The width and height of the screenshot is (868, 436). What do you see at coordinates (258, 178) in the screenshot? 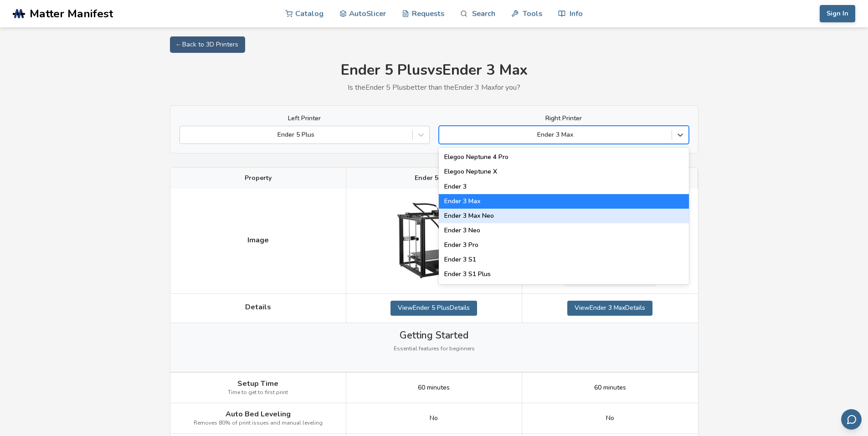
I see `span: Property` at bounding box center [258, 178].